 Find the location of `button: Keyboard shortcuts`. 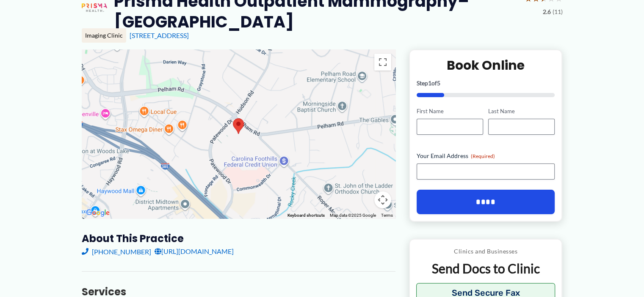

button: Keyboard shortcuts is located at coordinates (306, 216).